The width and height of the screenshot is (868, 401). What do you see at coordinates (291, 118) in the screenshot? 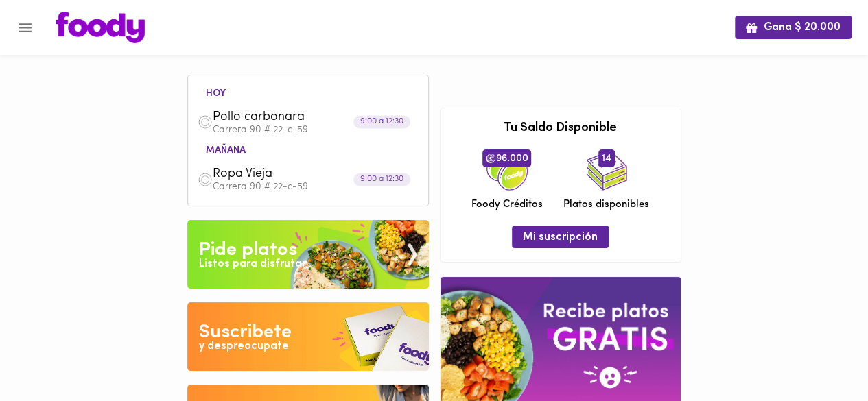
I see `span: Pollo carbonara` at bounding box center [291, 118].